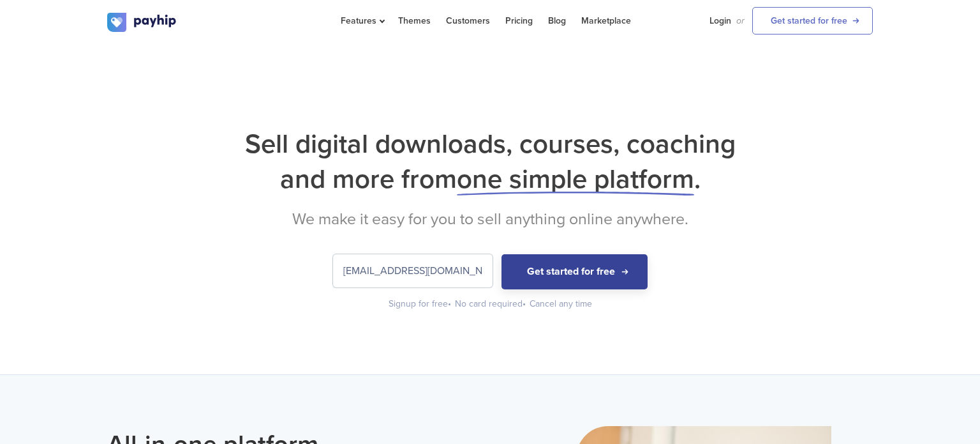 This screenshot has width=980, height=444. What do you see at coordinates (575, 179) in the screenshot?
I see `span: one simple platform` at bounding box center [575, 179].